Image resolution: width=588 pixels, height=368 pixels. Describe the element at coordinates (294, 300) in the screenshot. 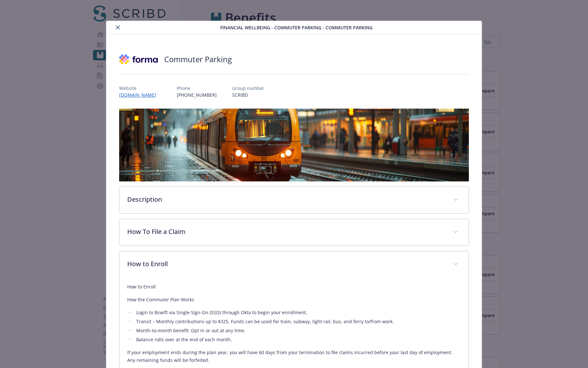

I see `p: How the Commuter Plan Works` at that location.